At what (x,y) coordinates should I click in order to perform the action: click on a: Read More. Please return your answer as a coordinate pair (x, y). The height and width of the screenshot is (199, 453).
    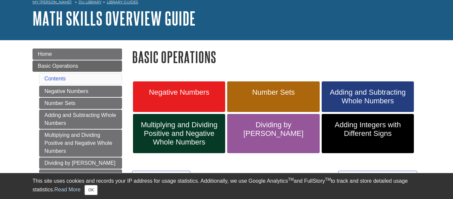
    Looking at the image, I should click on (67, 189).